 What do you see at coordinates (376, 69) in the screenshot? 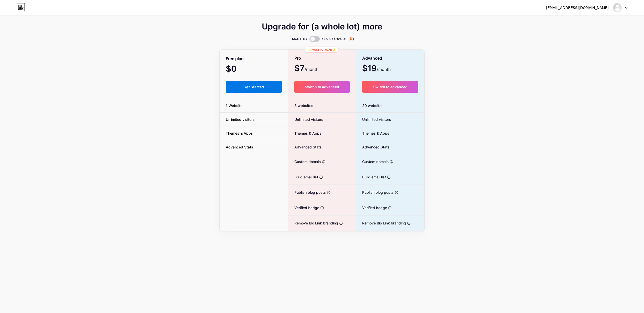
I see `span: $19` at bounding box center [376, 69].